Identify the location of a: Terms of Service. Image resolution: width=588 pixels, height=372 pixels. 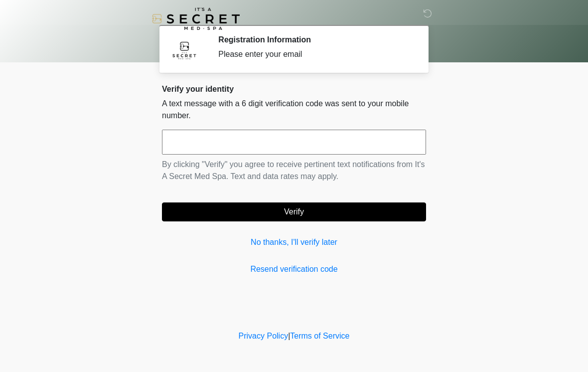
(319, 335).